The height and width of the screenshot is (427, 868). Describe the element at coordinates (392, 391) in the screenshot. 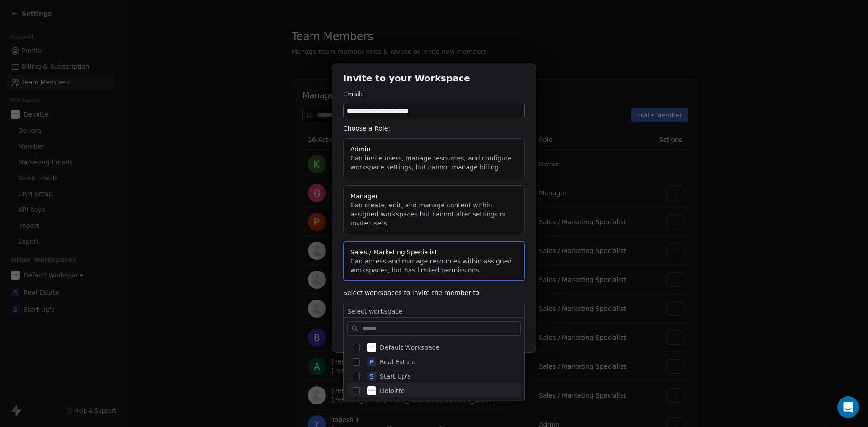

I see `span: Deloitte` at that location.